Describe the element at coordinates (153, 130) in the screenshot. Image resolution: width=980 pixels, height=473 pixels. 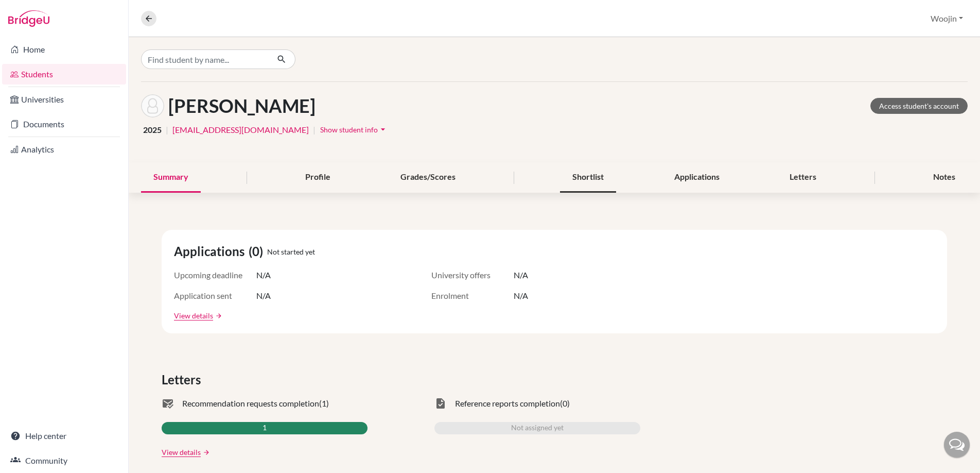
I see `span: 2025` at that location.